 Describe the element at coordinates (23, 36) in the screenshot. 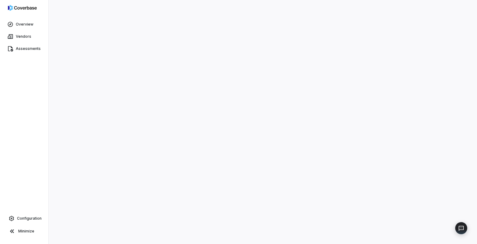

I see `span: Vendors` at that location.